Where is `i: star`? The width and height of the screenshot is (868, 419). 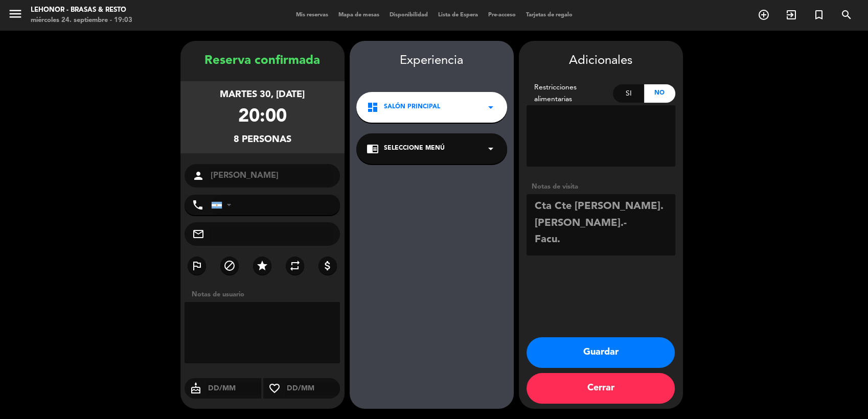
i: star is located at coordinates (263, 266).